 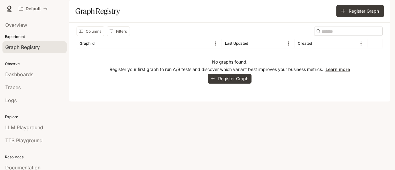 What do you see at coordinates (237, 43) in the screenshot?
I see `div: Last Updated` at bounding box center [237, 43].